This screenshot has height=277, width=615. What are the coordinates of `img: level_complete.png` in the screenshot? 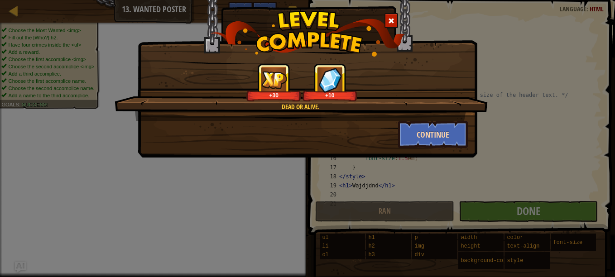 It's located at (307, 33).